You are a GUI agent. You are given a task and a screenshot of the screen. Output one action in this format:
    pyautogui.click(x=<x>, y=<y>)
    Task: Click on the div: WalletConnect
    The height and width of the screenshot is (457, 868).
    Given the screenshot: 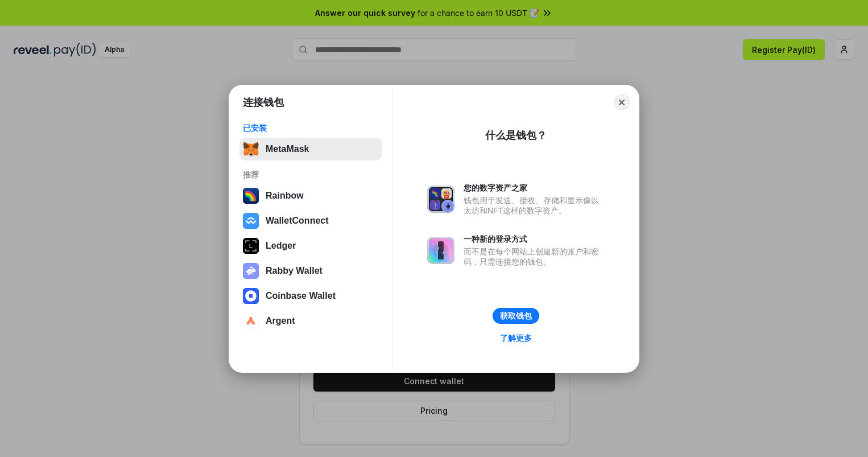 What is the action you would take?
    pyautogui.click(x=297, y=221)
    